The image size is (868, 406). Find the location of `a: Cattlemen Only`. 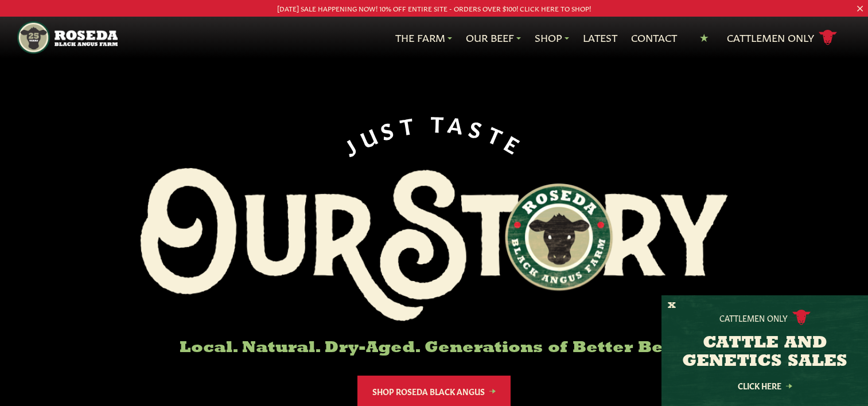

a: Cattlemen Only is located at coordinates (782, 37).